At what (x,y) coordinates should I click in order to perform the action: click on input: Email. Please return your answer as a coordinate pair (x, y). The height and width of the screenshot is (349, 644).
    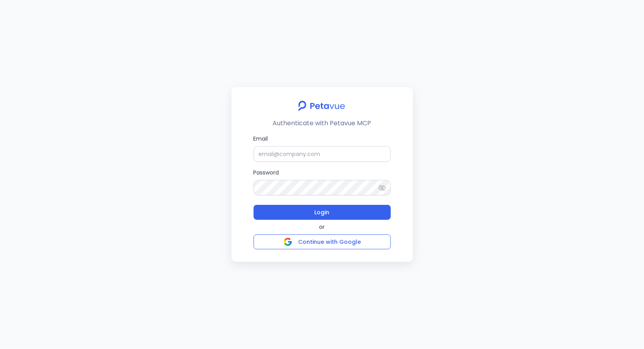
    Looking at the image, I should click on (322, 154).